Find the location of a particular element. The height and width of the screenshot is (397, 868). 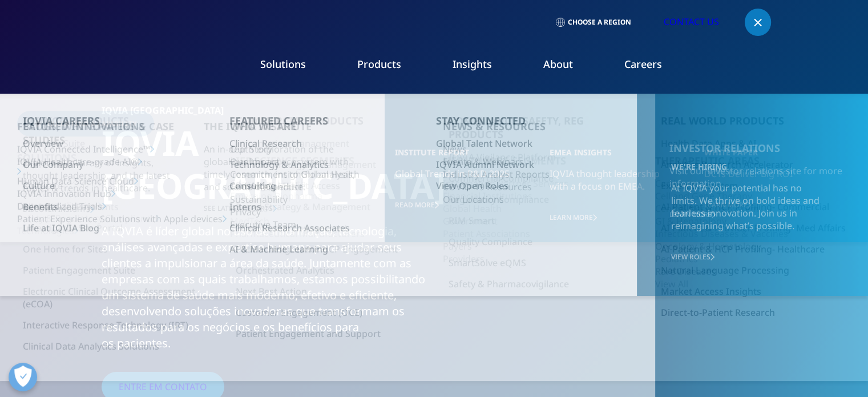

a: About is located at coordinates (558, 64).